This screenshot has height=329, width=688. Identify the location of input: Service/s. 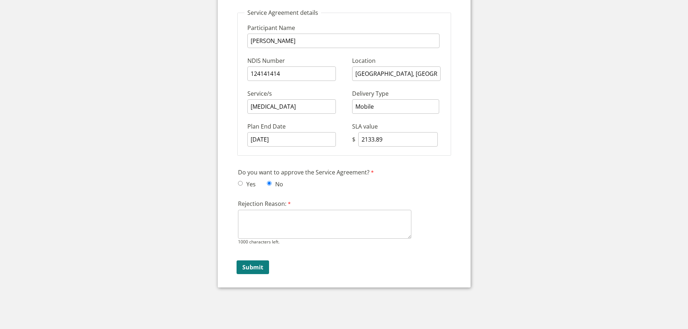
(291, 107).